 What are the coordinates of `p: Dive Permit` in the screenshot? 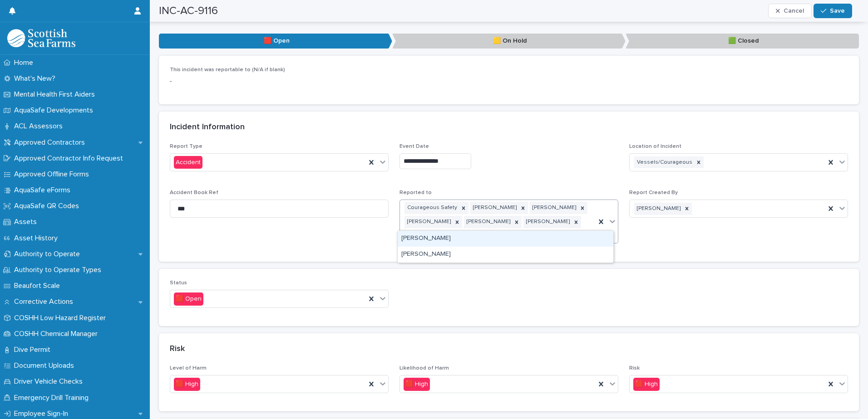 It's located at (34, 350).